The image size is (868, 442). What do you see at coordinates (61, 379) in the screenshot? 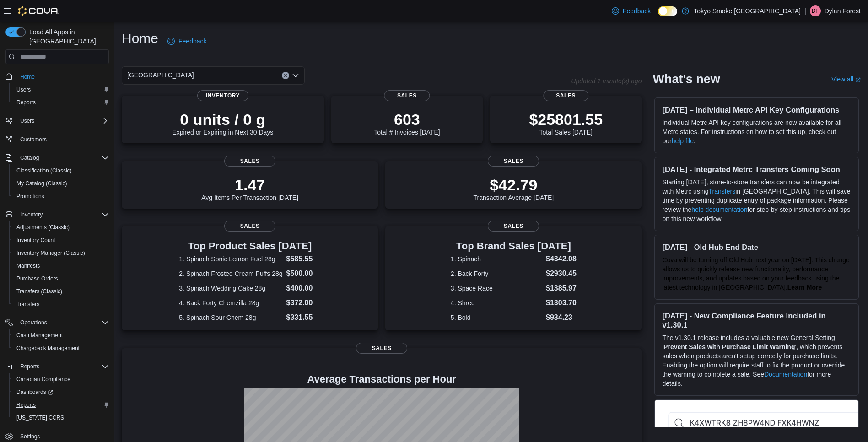
I see `button: Canadian Compliance` at bounding box center [61, 379].